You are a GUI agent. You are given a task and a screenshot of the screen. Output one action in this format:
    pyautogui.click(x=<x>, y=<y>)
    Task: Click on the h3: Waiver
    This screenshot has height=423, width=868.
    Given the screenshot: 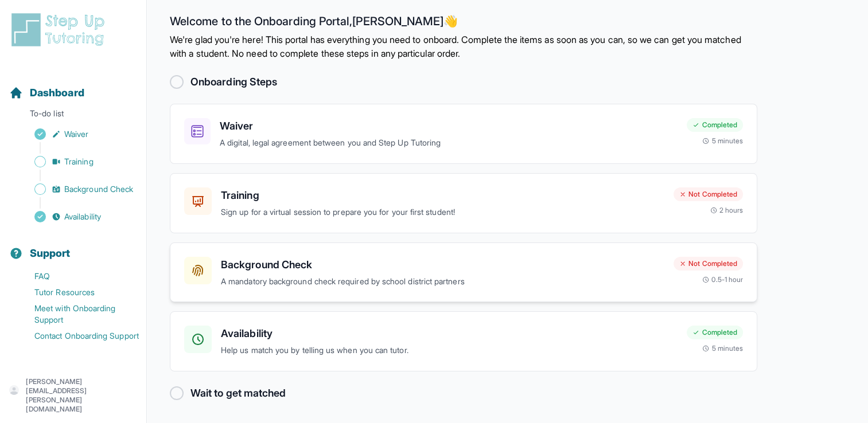 What is the action you would take?
    pyautogui.click(x=448, y=126)
    